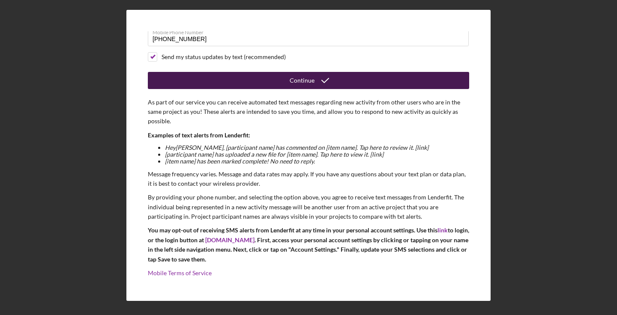  I want to click on label: Mobile Phone Number, so click(310, 31).